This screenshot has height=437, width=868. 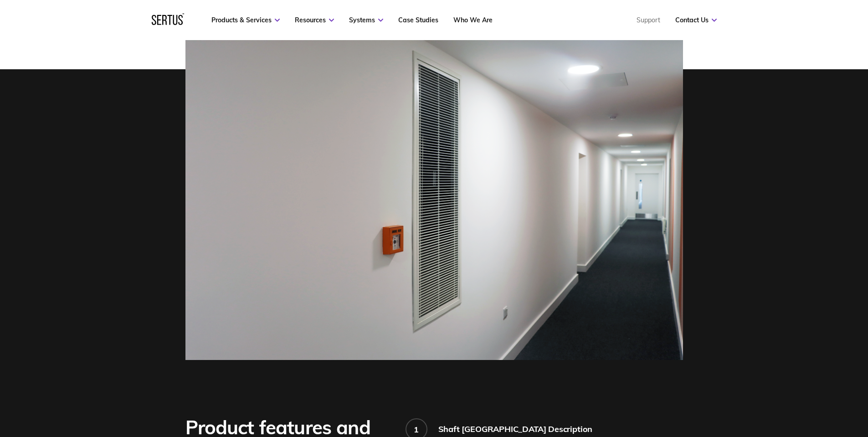 I want to click on div: 1, so click(x=416, y=430).